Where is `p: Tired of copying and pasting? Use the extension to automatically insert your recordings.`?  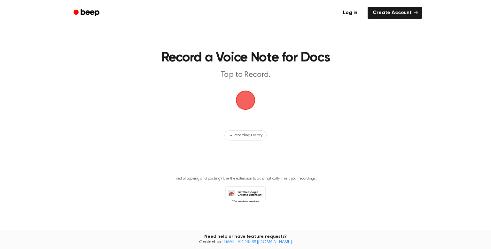 p: Tired of copying and pasting? Use the extension to automatically insert your recordings. is located at coordinates (246, 178).